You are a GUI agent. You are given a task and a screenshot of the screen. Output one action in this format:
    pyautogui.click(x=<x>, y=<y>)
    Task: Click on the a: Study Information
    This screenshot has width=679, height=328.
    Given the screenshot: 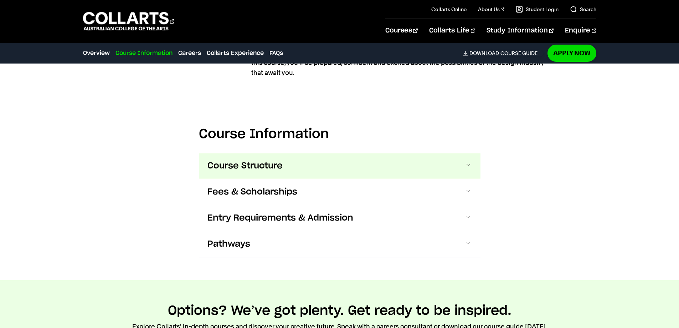 What is the action you would take?
    pyautogui.click(x=520, y=31)
    